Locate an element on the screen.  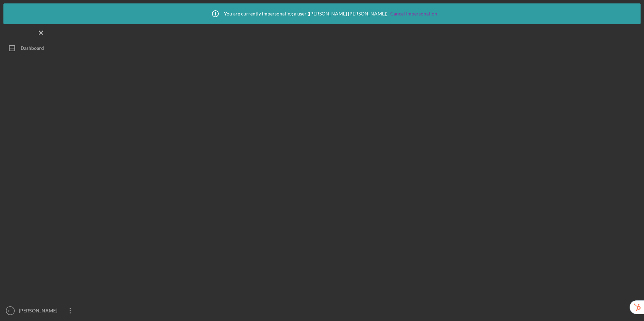
text: DL is located at coordinates (10, 310).